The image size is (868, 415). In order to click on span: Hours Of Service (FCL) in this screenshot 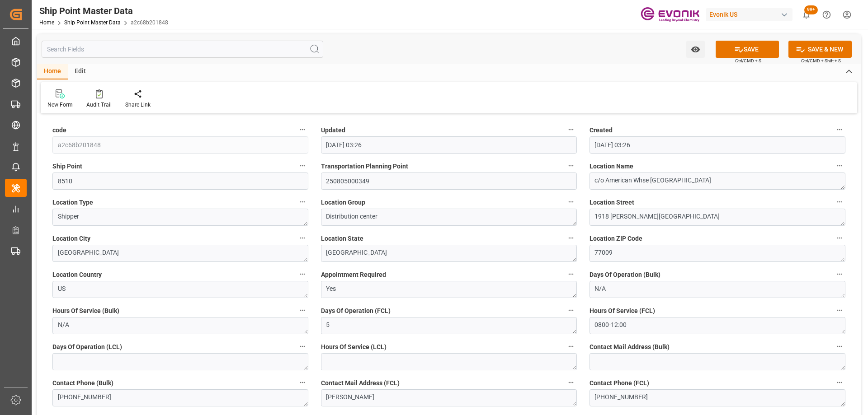, I will do `click(622, 311)`.